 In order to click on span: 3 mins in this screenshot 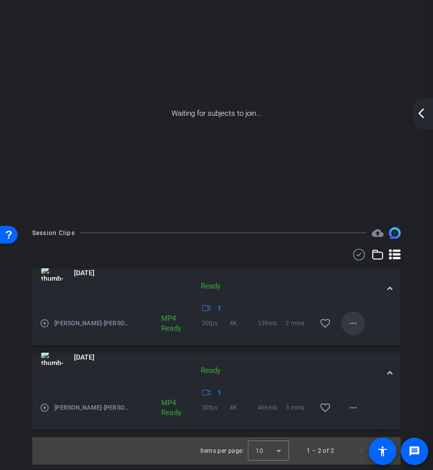, I will do `click(299, 407)`.